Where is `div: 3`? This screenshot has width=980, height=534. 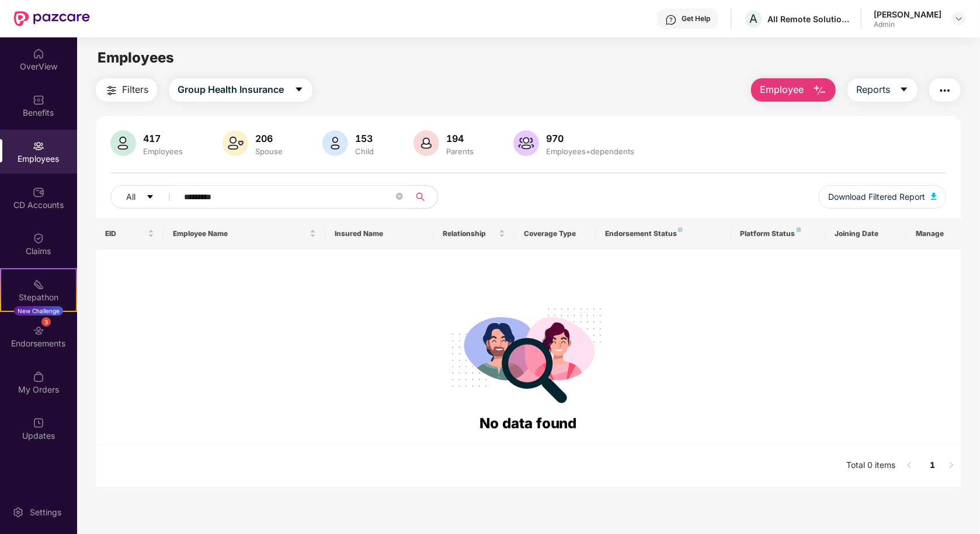
div: 3 is located at coordinates (46, 321).